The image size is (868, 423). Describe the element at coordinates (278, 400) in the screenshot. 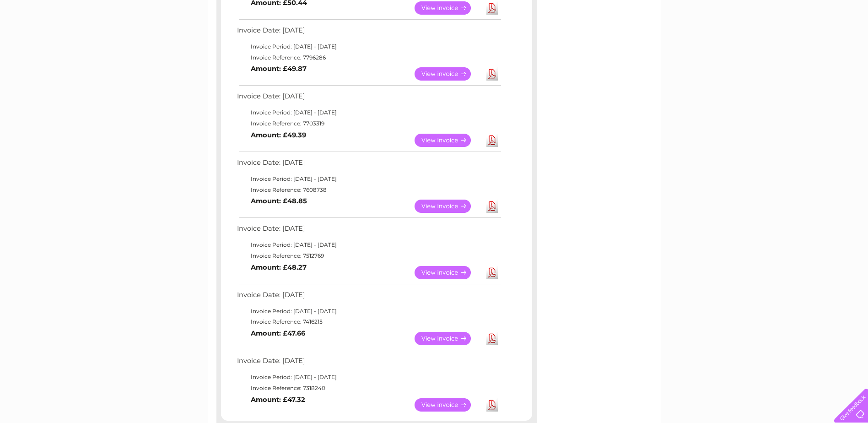

I see `b: Amount: £47.32` at that location.